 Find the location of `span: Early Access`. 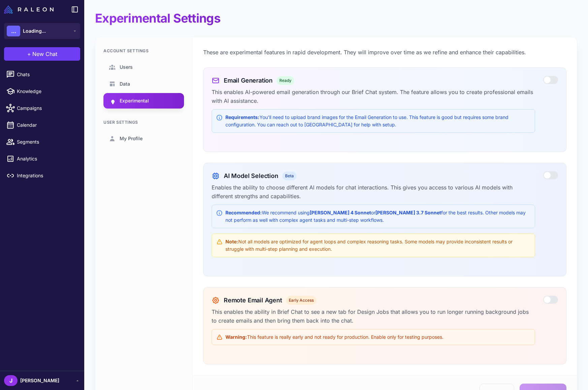

span: Early Access is located at coordinates (301, 300).